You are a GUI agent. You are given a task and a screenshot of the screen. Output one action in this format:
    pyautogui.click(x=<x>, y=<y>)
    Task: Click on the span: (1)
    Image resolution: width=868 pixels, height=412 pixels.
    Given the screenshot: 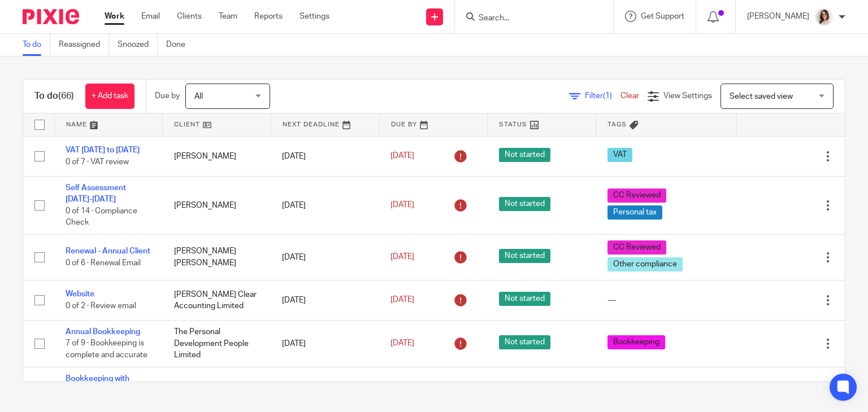 What is the action you would take?
    pyautogui.click(x=608, y=96)
    